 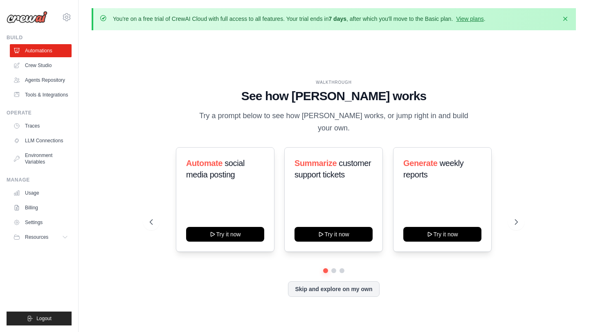 What do you see at coordinates (36, 237) in the screenshot?
I see `span: Resources` at bounding box center [36, 237].